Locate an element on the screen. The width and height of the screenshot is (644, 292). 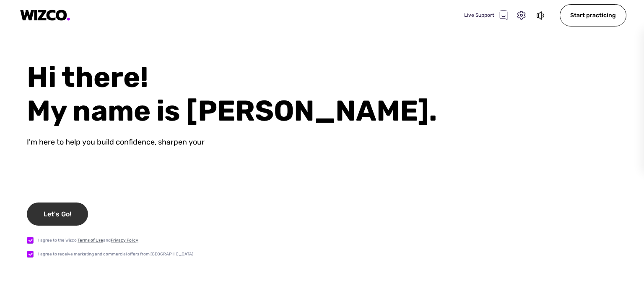
div: Start practicing is located at coordinates (593, 15).